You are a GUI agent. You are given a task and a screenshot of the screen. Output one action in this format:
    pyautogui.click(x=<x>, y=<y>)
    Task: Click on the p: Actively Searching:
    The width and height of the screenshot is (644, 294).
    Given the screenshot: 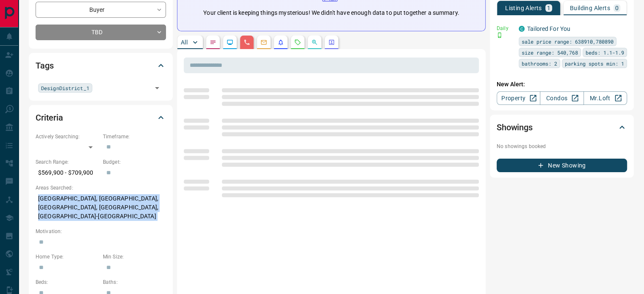 What is the action you would take?
    pyautogui.click(x=67, y=136)
    